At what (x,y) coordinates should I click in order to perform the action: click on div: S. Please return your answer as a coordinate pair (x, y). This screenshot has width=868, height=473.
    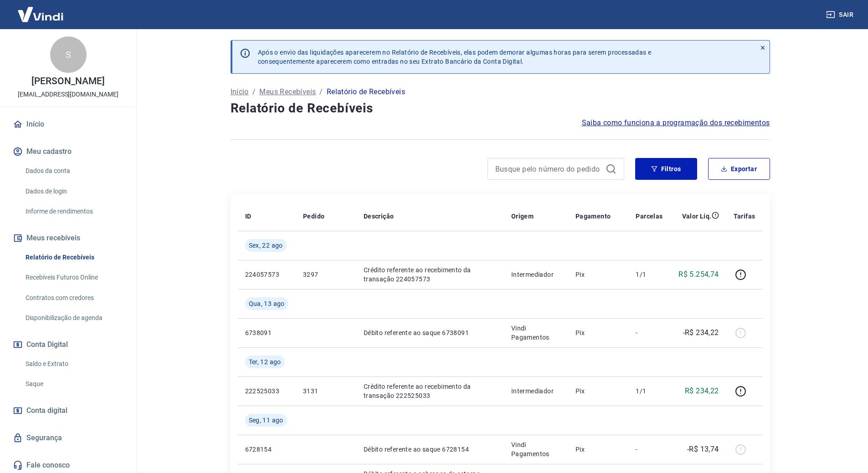
    Looking at the image, I should click on (69, 55).